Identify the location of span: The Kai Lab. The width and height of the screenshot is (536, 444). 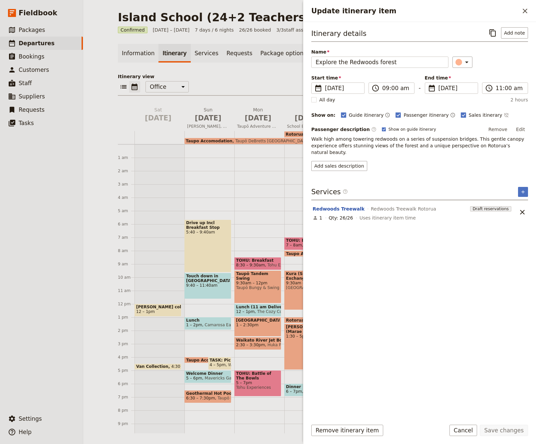
(315, 392).